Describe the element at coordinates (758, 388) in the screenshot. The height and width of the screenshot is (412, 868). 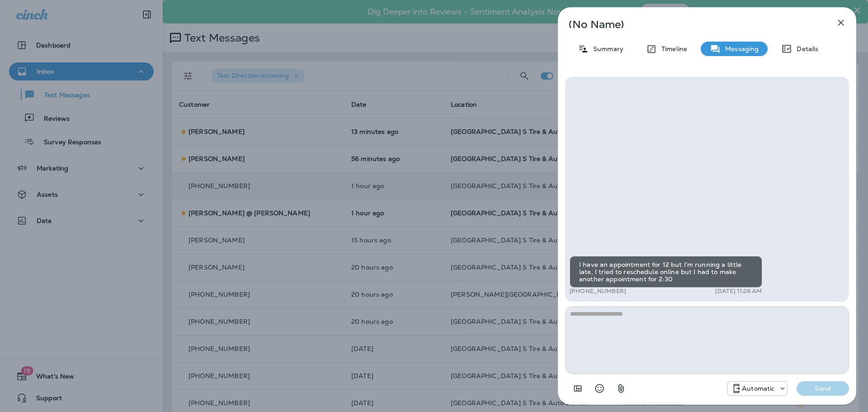
I see `p: Automatic` at that location.